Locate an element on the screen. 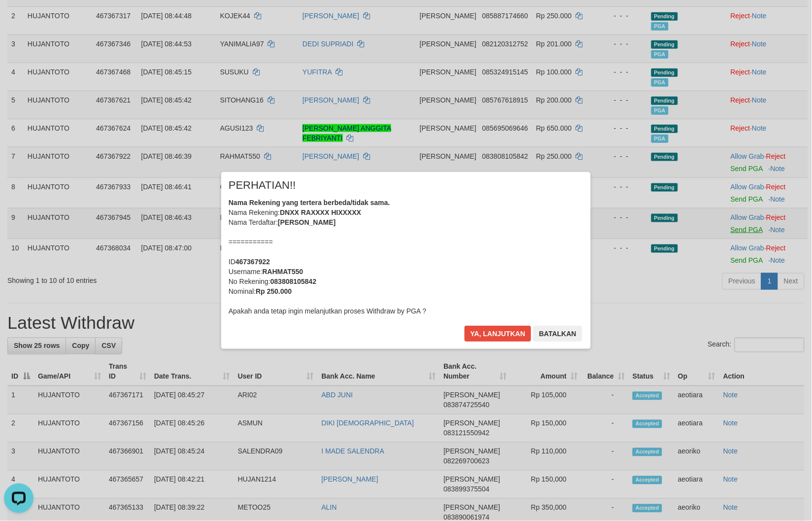 The width and height of the screenshot is (812, 521). div: Nama Rekening: Nama Terdaftar: =========== ID Username: No Rekening: Nominal: Apakah anda tetap i... is located at coordinates (406, 257).